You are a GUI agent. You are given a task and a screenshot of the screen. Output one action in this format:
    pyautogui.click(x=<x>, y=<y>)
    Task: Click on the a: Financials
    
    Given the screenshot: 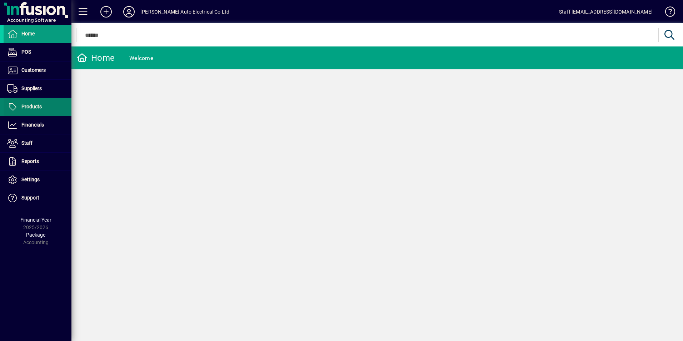 What is the action you would take?
    pyautogui.click(x=38, y=125)
    